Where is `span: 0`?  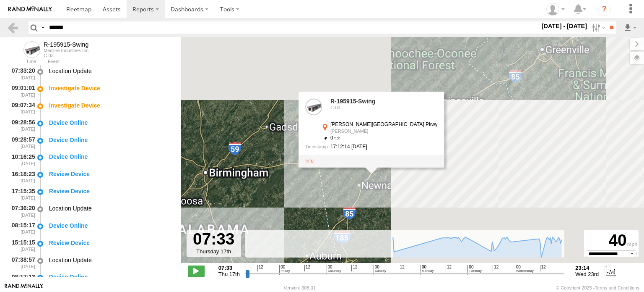 span: 0 is located at coordinates (336, 138).